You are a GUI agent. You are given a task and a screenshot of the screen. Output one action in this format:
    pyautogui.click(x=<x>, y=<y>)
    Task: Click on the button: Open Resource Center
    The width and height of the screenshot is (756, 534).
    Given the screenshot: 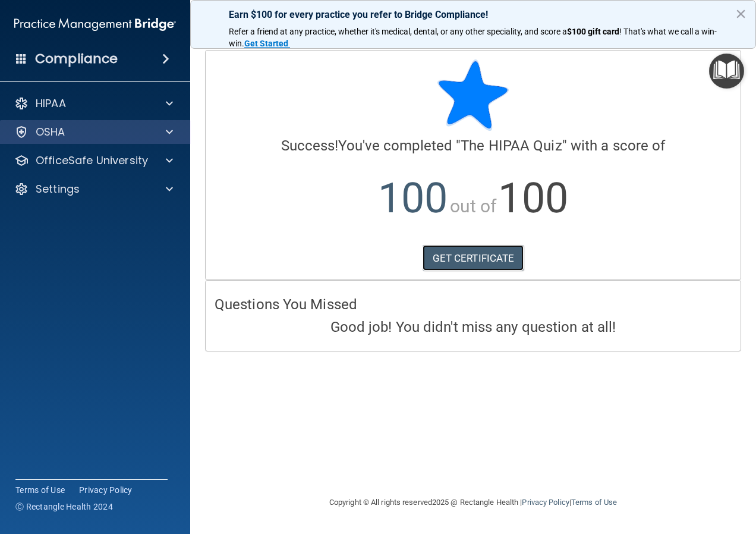 What is the action you would take?
    pyautogui.click(x=726, y=71)
    